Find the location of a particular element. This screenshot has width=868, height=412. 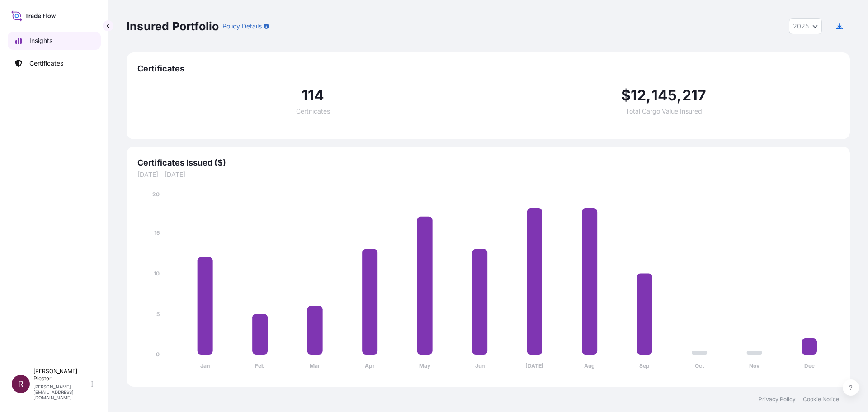

span: 114 is located at coordinates (313, 95).